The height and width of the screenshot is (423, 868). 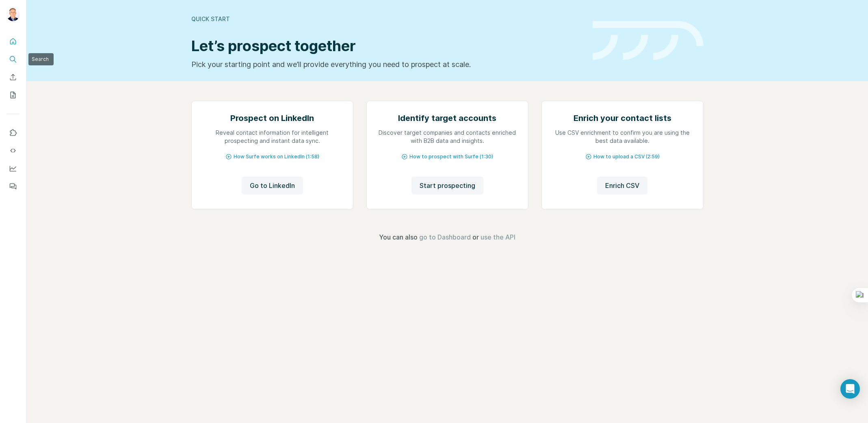 What do you see at coordinates (276, 157) in the screenshot?
I see `span: How Surfe works on LinkedIn (1:58)` at bounding box center [276, 157].